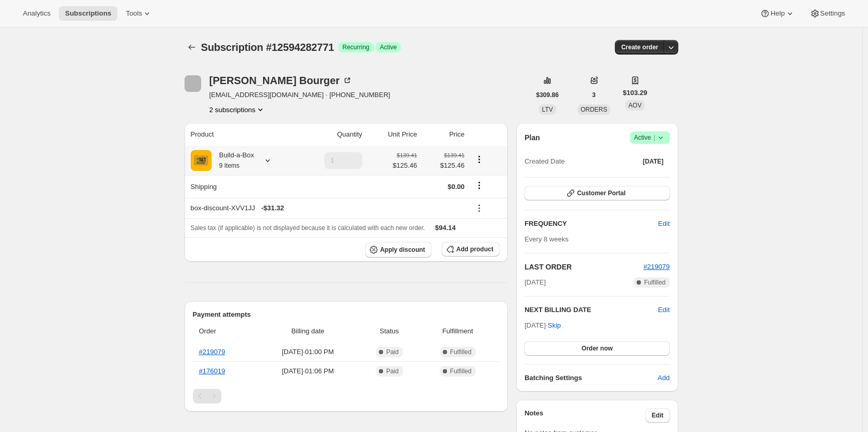  I want to click on button: Skip, so click(554, 326).